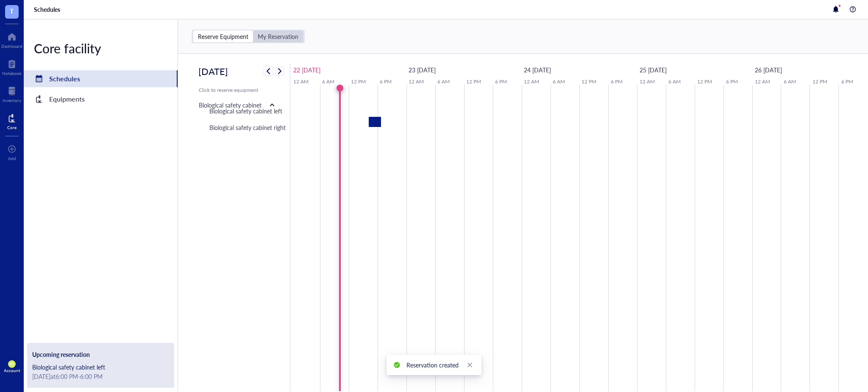 The height and width of the screenshot is (392, 868). What do you see at coordinates (12, 46) in the screenshot?
I see `div: Dashboard` at bounding box center [12, 46].